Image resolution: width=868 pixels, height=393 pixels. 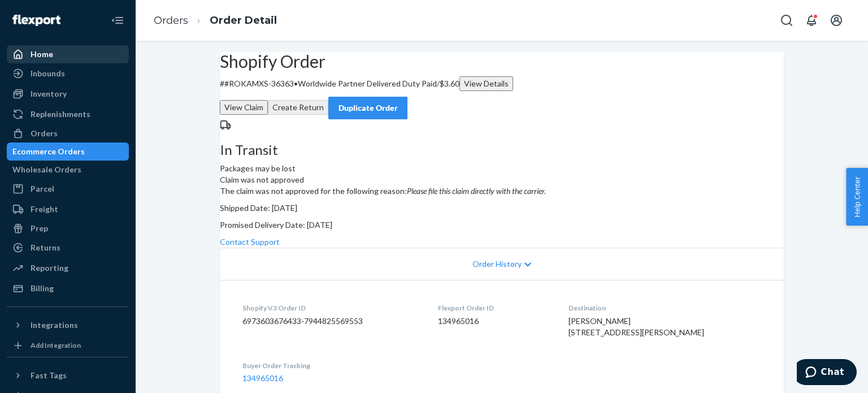 What do you see at coordinates (68, 268) in the screenshot?
I see `a: Reporting` at bounding box center [68, 268].